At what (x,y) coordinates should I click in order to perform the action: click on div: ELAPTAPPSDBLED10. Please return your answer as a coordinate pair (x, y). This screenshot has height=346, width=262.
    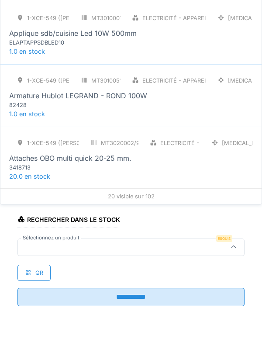
    Looking at the image, I should click on (62, 42).